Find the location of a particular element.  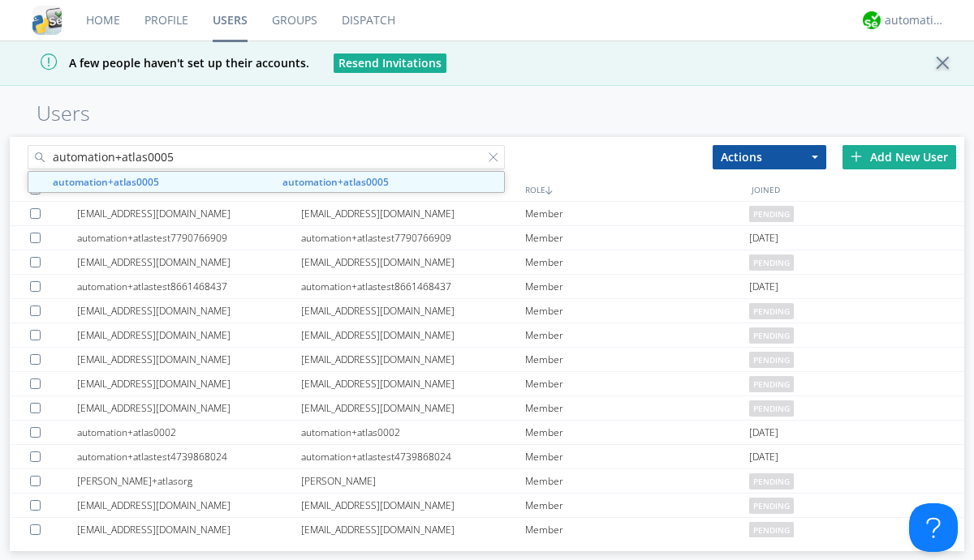

div: automation+atlas is located at coordinates (915, 20).